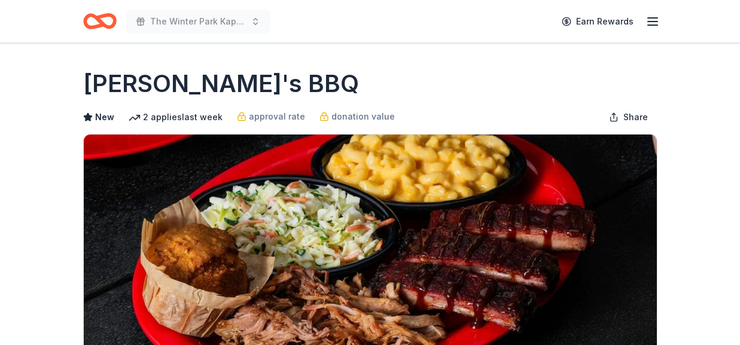 Image resolution: width=740 pixels, height=345 pixels. I want to click on span: donation value, so click(363, 117).